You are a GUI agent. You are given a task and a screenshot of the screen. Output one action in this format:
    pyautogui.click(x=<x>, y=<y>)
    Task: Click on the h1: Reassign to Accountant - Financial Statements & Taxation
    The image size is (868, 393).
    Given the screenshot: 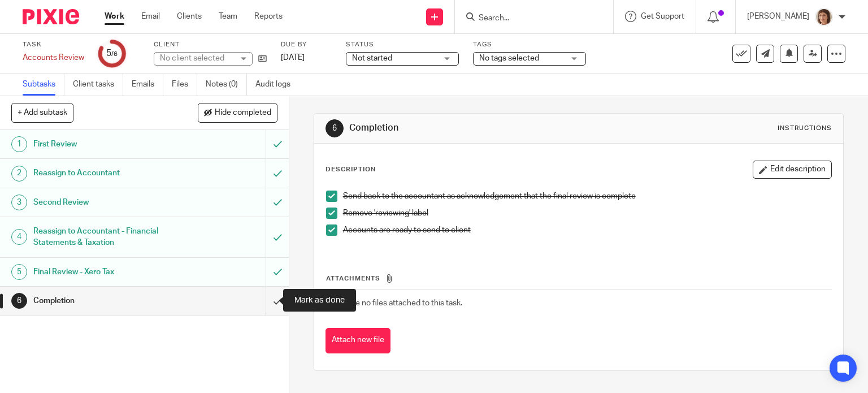 What is the action you would take?
    pyautogui.click(x=107, y=237)
    